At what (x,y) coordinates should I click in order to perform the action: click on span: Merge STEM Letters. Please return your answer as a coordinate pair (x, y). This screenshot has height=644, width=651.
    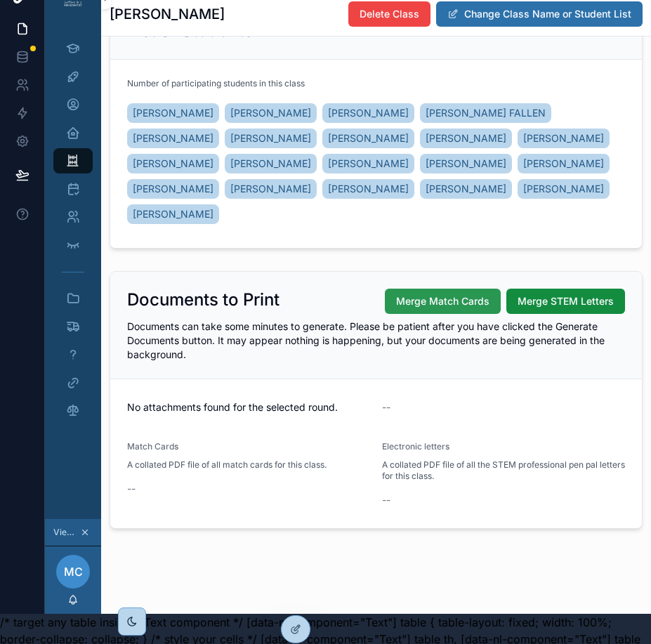
    Looking at the image, I should click on (565, 301).